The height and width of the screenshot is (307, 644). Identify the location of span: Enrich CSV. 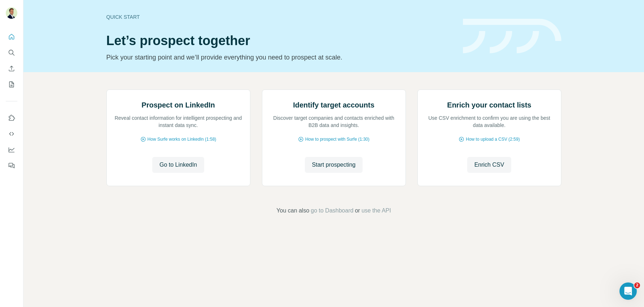
(489, 165).